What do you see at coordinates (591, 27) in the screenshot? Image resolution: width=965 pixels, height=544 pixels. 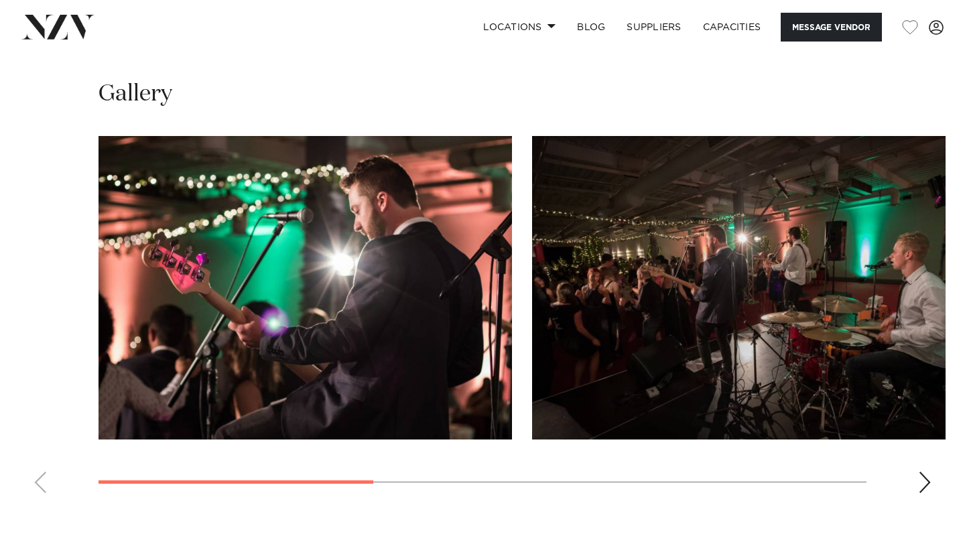 I see `a: BLOG` at bounding box center [591, 27].